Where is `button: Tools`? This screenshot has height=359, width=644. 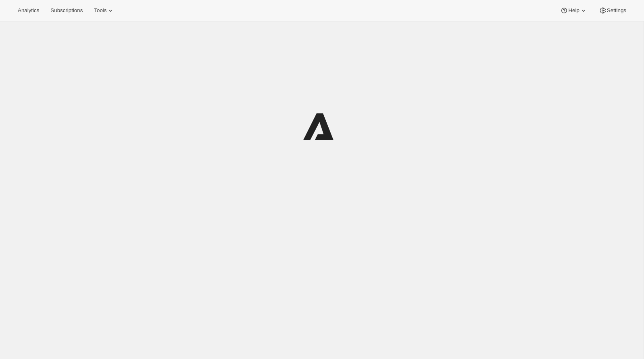 button: Tools is located at coordinates (104, 10).